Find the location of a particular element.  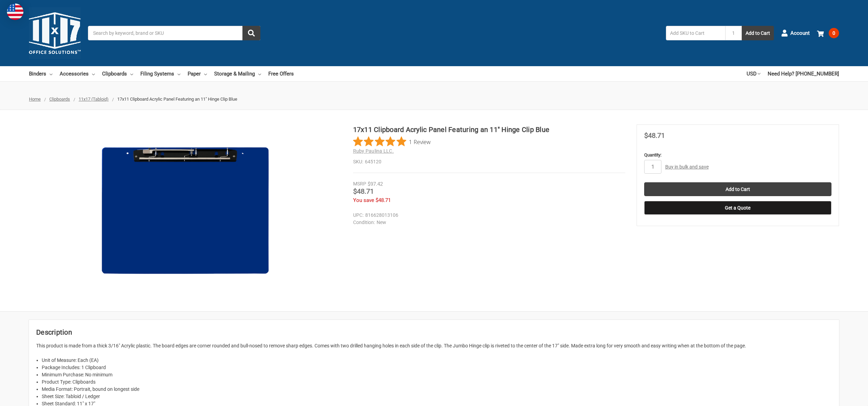

span: You save is located at coordinates (364, 200).